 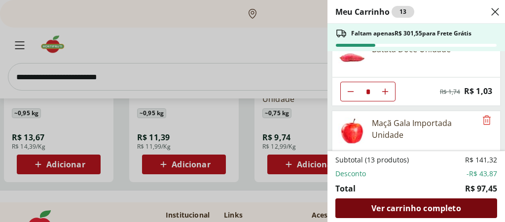 What do you see at coordinates (350, 174) in the screenshot?
I see `span: Desconto` at bounding box center [350, 174].